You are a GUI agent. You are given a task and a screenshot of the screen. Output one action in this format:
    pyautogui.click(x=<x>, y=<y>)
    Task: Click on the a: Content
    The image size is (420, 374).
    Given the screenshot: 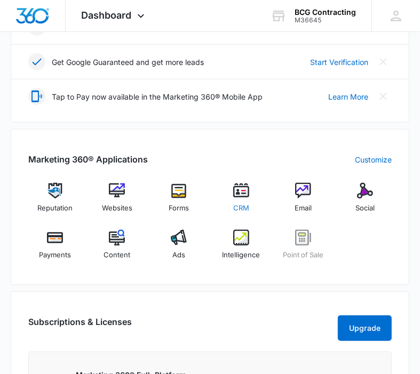 What is the action you would take?
    pyautogui.click(x=117, y=249)
    